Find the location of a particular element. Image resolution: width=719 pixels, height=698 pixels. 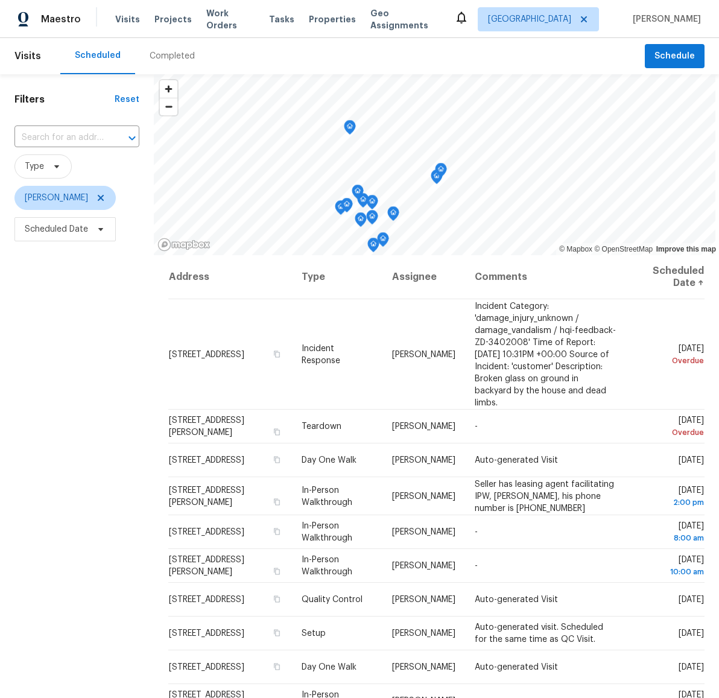

span: Geo Assignments is located at coordinates (405, 19).